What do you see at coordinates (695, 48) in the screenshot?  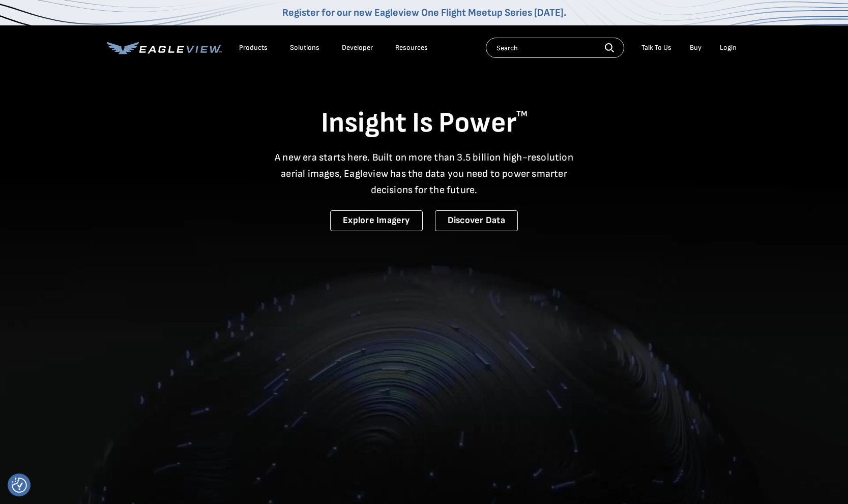 I see `a: Buy` at bounding box center [695, 48].